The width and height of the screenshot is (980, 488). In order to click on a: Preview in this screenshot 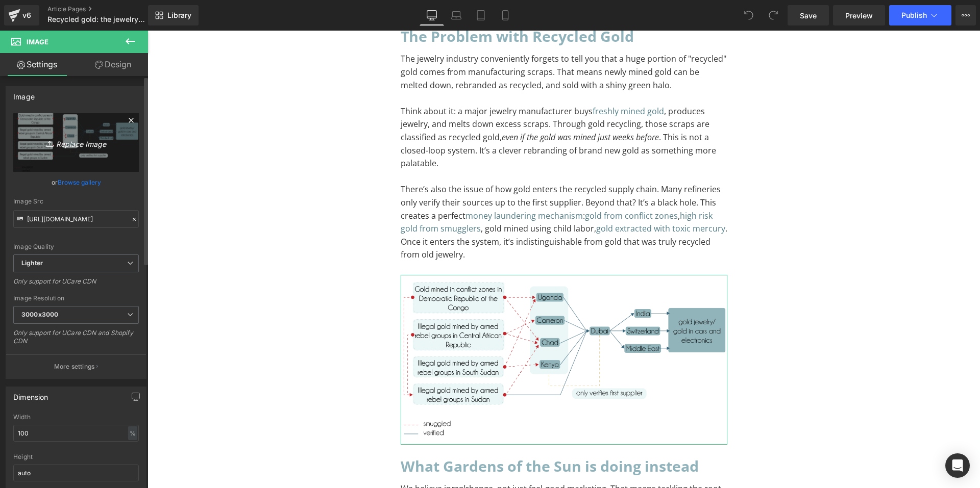, I will do `click(859, 15)`.